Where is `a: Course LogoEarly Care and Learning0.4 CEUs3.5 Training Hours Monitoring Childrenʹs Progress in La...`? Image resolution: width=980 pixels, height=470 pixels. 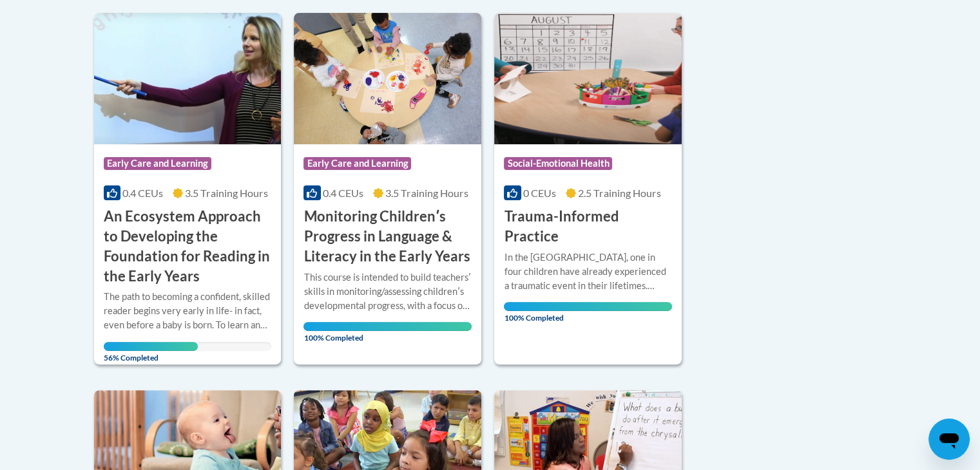 a: Course LogoEarly Care and Learning0.4 CEUs3.5 Training Hours Monitoring Childrenʹs Progress in La... is located at coordinates (388, 188).